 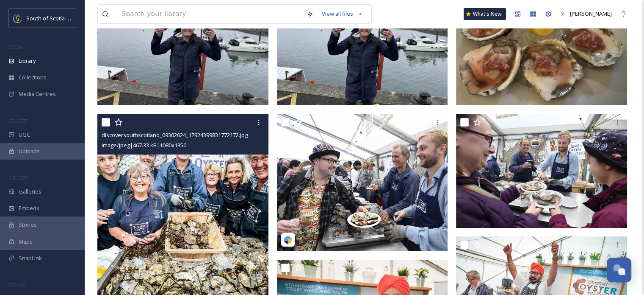 What do you see at coordinates (485, 14) in the screenshot?
I see `a: What's New` at bounding box center [485, 14].